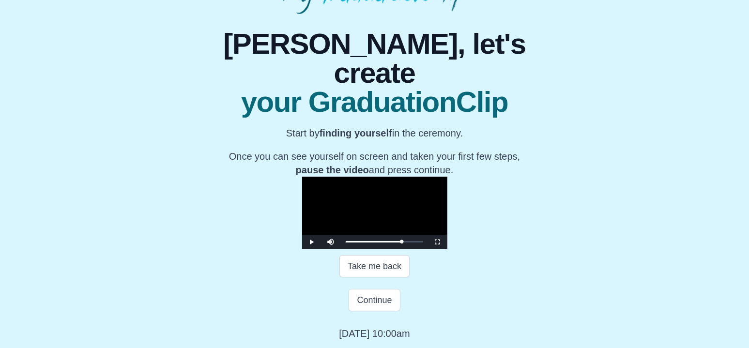  What do you see at coordinates (374, 300) in the screenshot?
I see `button: Continue` at bounding box center [374, 300].